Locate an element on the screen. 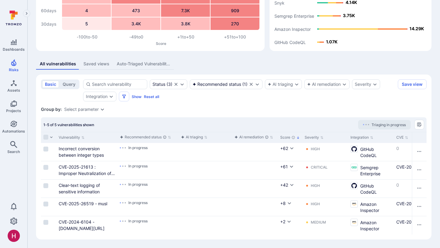 The height and width of the screenshot is (248, 440). button: +62 is located at coordinates (287, 148).